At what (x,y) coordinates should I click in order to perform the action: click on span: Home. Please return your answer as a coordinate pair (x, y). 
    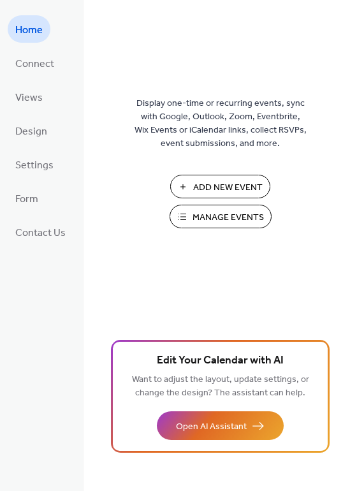
    Looking at the image, I should click on (29, 30).